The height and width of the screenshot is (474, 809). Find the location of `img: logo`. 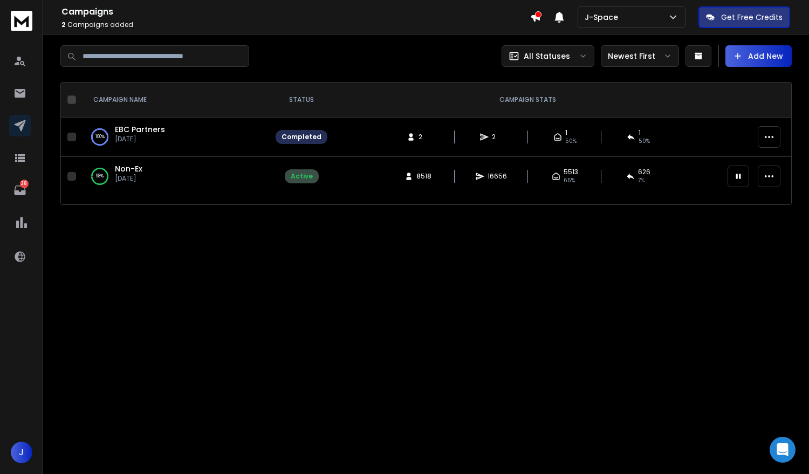

img: logo is located at coordinates (22, 21).